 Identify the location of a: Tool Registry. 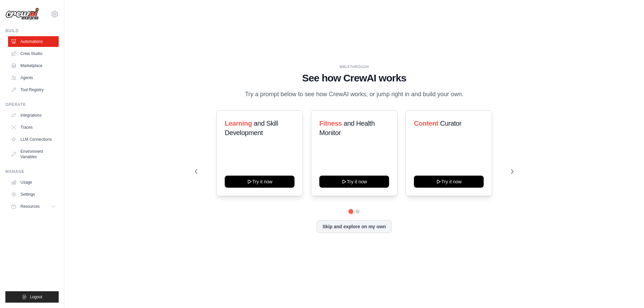
(34, 90).